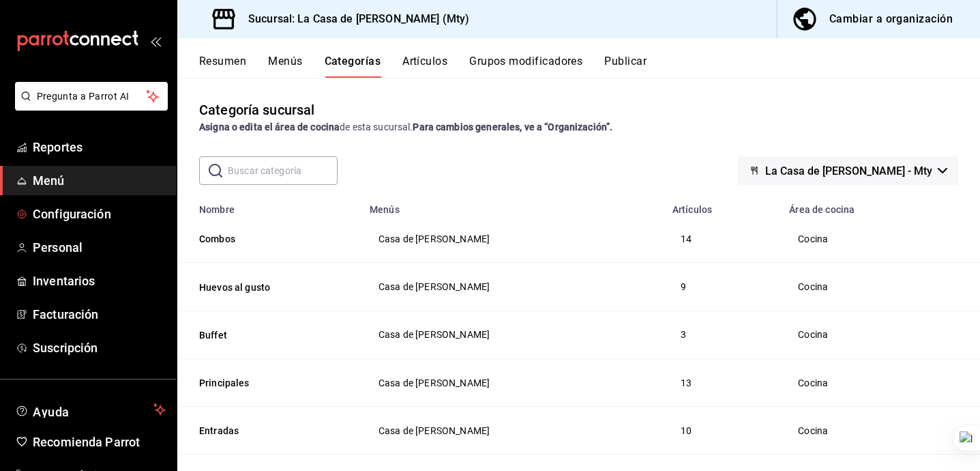 Image resolution: width=980 pixels, height=471 pixels. Describe the element at coordinates (589, 66) in the screenshot. I see `div: navigation tabs` at that location.